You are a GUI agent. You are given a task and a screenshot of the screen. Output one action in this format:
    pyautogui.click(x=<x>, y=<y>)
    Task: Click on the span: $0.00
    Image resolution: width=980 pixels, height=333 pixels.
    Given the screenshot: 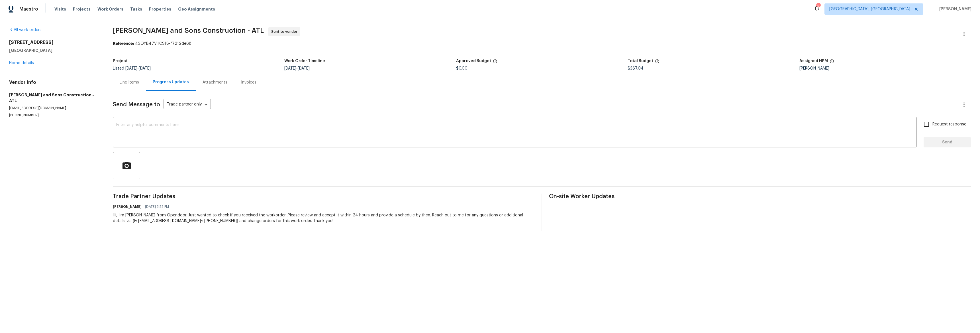 What is the action you would take?
    pyautogui.click(x=462, y=69)
    